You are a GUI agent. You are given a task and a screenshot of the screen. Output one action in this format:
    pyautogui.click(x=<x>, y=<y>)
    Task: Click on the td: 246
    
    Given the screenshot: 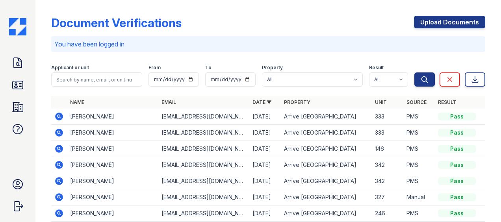 What is the action you would take?
    pyautogui.click(x=387, y=213)
    